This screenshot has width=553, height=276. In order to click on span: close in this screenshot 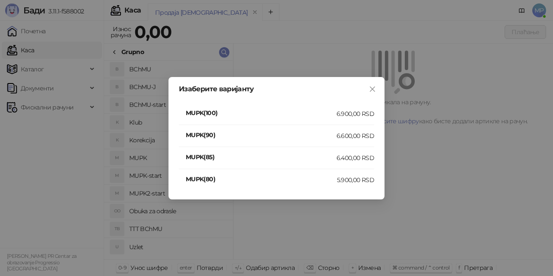, I will do `click(373, 89)`.